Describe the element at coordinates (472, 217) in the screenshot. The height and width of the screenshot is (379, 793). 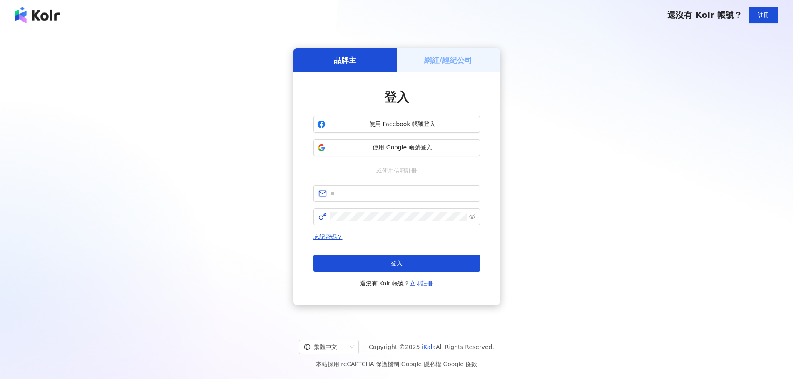
I see `span: eye-invisible` at that location.